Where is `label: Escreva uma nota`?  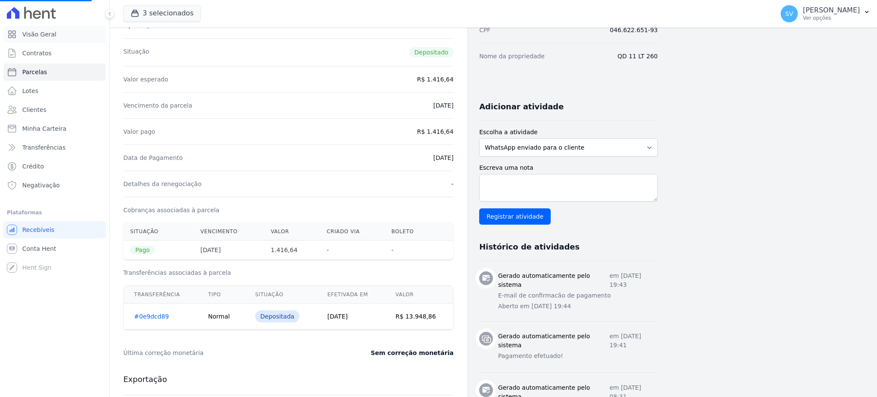 label: Escreva uma nota is located at coordinates (568, 167).